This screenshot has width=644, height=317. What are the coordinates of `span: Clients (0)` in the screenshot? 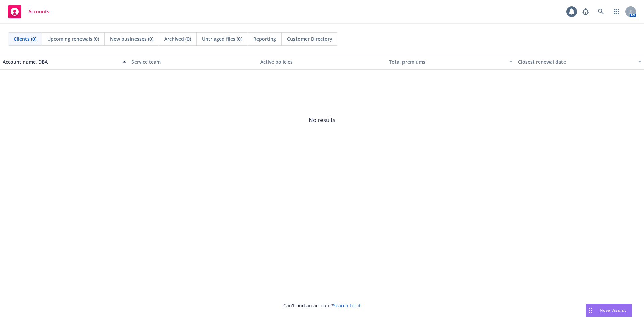 It's located at (25, 39).